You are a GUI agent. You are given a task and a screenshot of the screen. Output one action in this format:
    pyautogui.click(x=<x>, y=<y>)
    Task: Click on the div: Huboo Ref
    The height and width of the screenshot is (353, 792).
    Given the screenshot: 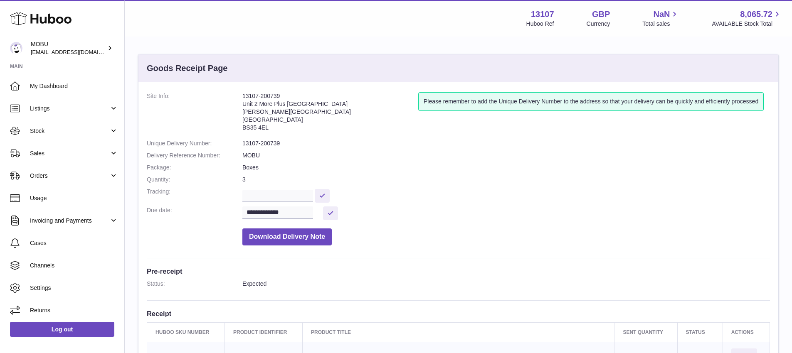 What is the action you would take?
    pyautogui.click(x=540, y=24)
    